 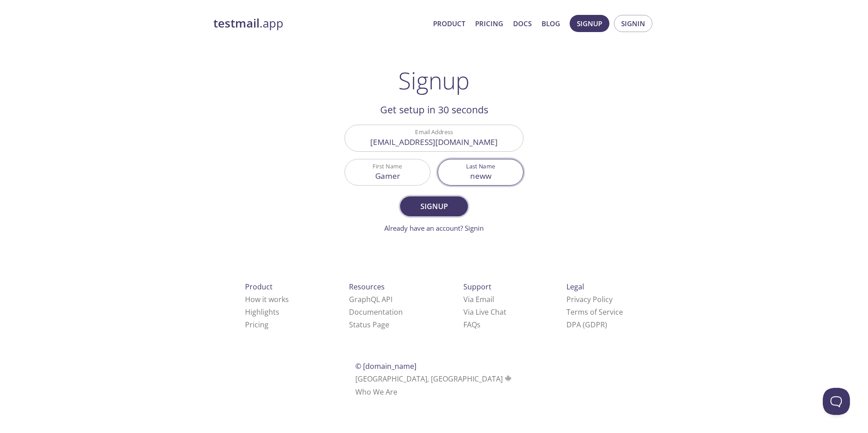 What do you see at coordinates (258, 287) in the screenshot?
I see `span: Product` at bounding box center [258, 287].